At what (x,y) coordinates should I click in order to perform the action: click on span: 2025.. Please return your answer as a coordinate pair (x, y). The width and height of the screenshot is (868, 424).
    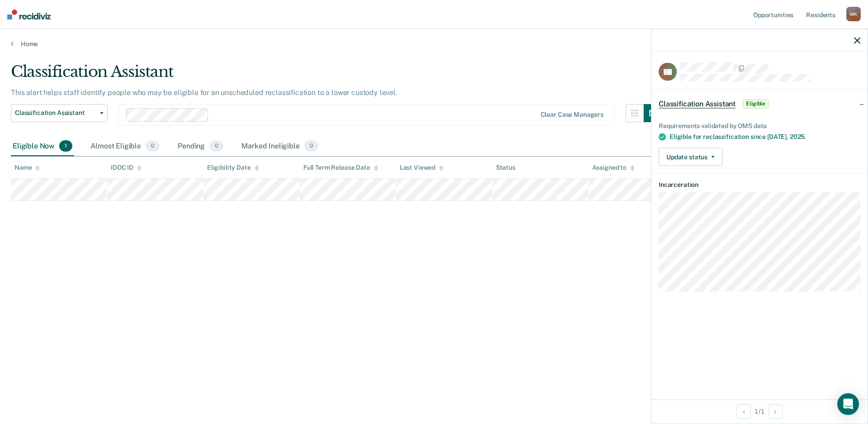
    Looking at the image, I should click on (798, 136).